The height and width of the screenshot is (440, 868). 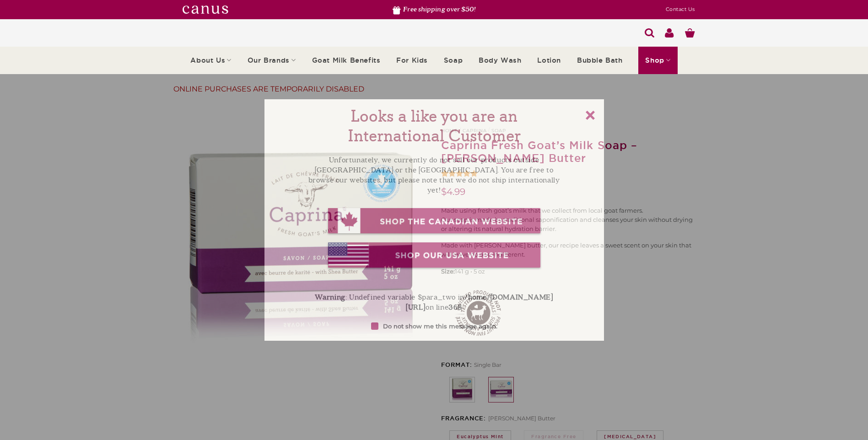 I want to click on a: Body Wash, so click(x=500, y=61).